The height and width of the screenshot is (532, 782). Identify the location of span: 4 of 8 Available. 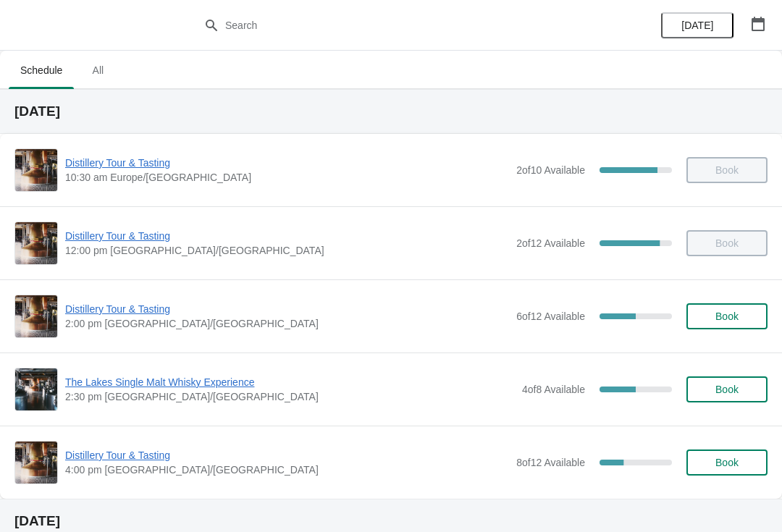
(553, 390).